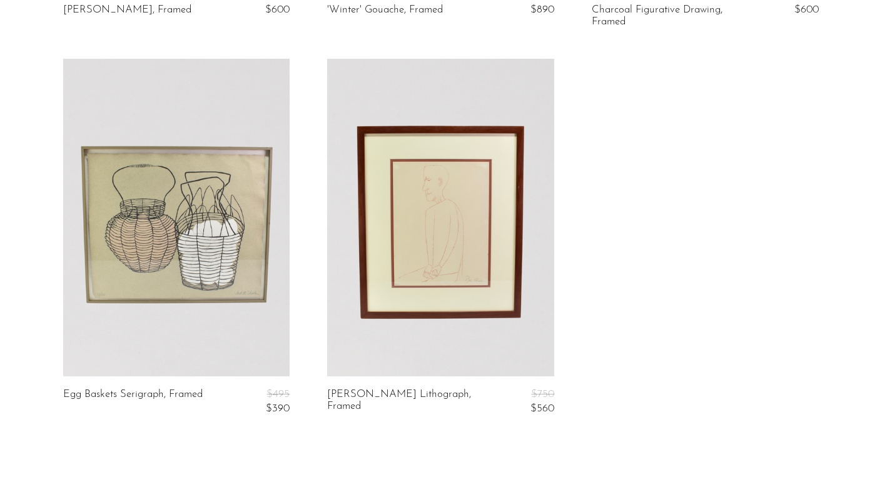 The width and height of the screenshot is (882, 482). Describe the element at coordinates (667, 16) in the screenshot. I see `a: Charcoal Figurative Drawing, Framed` at that location.